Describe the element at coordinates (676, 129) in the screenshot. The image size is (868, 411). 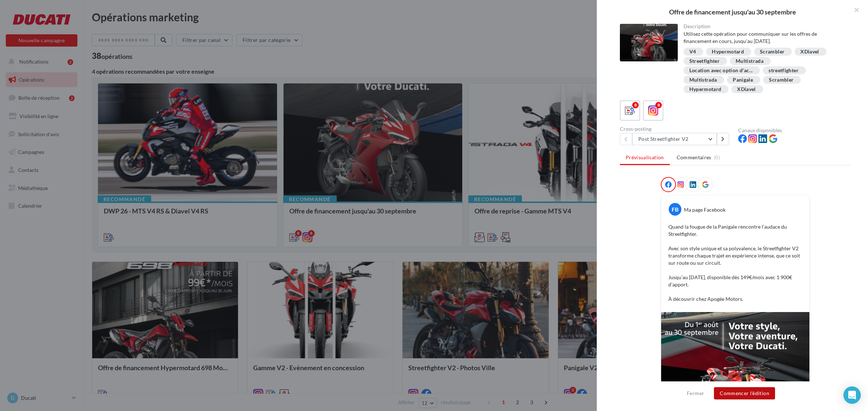
I see `div: Cross-posting` at that location.